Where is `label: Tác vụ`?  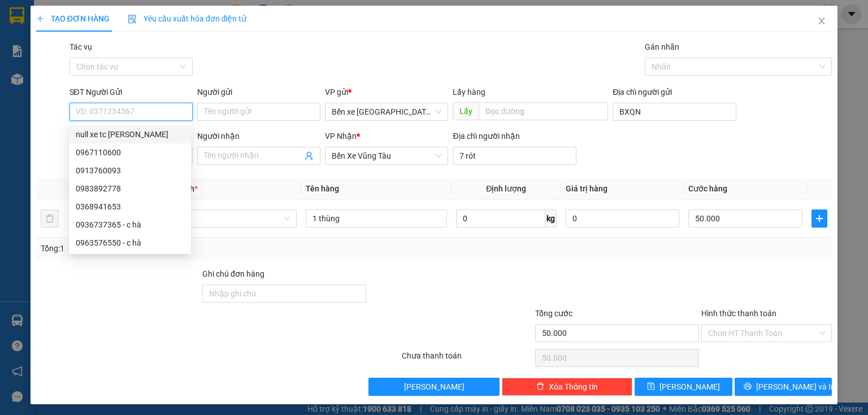 label: Tác vụ is located at coordinates (81, 47).